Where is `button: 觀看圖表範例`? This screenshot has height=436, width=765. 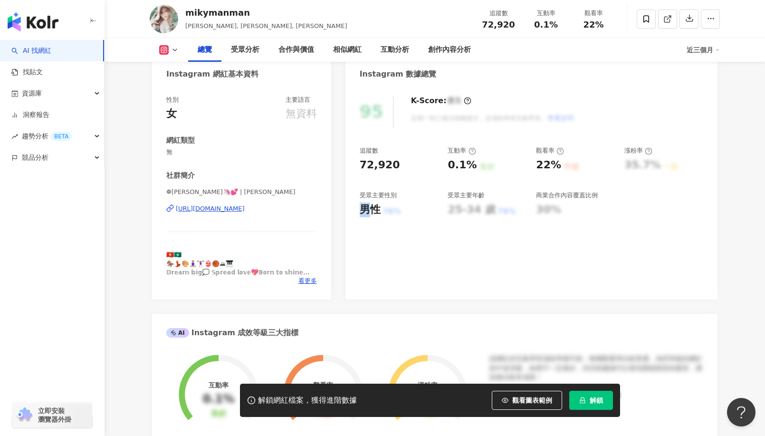 button: 觀看圖表範例 is located at coordinates (527, 400).